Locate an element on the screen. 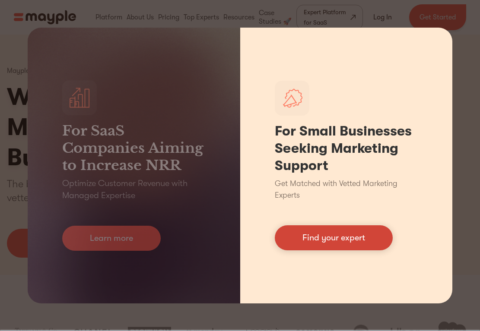 Image resolution: width=480 pixels, height=331 pixels. h1: For Small Businesses Seeking Marketing Support is located at coordinates (346, 149).